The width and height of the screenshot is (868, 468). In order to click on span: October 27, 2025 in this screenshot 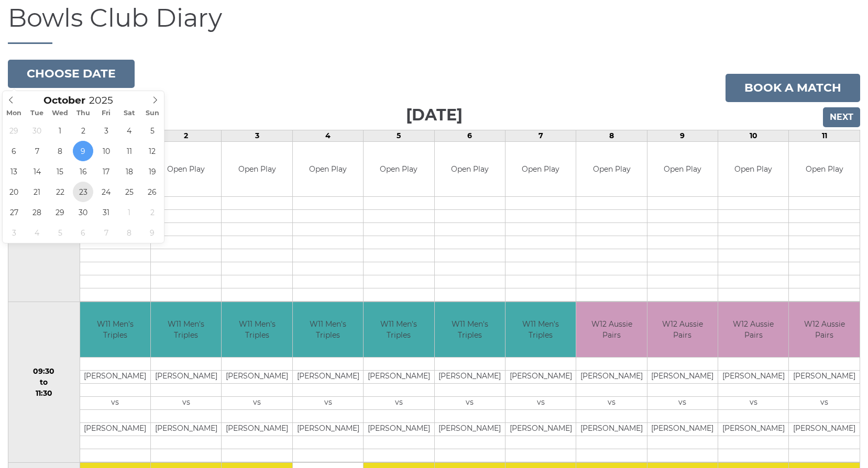, I will do `click(13, 212)`.